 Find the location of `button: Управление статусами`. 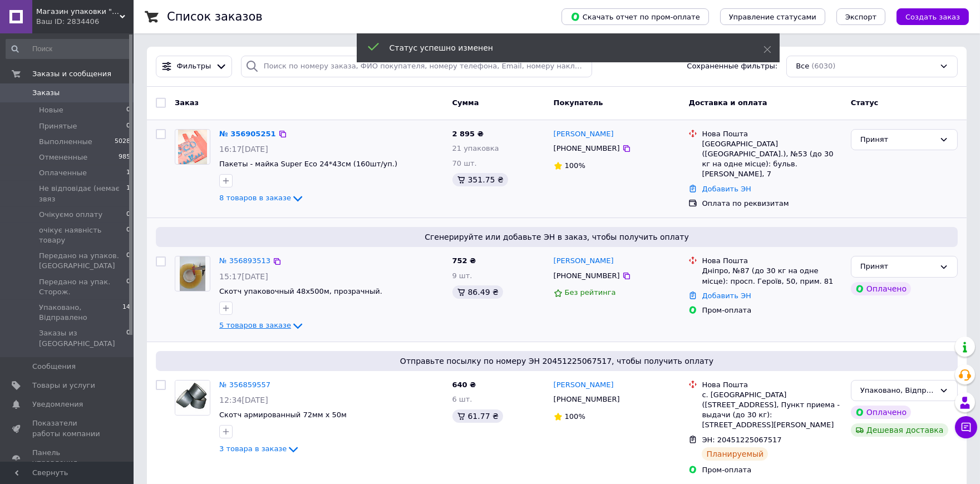

button: Управление статусами is located at coordinates (772, 17).